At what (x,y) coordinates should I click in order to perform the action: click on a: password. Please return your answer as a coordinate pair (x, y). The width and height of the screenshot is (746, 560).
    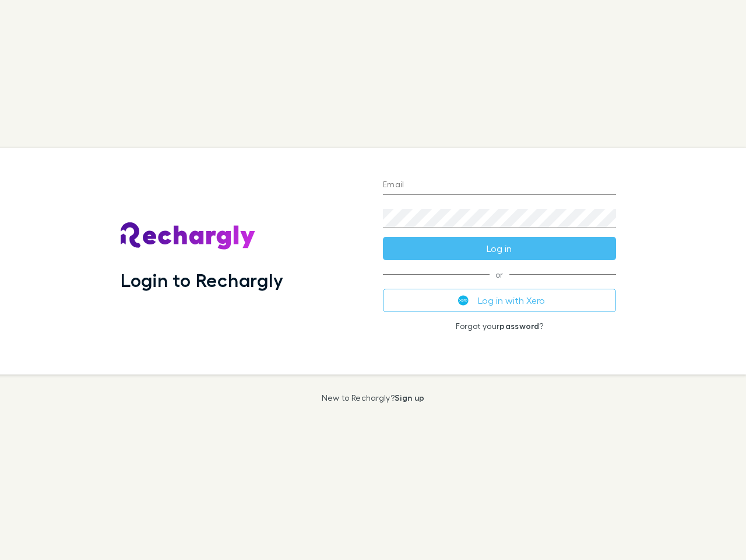
    Looking at the image, I should click on (519, 325).